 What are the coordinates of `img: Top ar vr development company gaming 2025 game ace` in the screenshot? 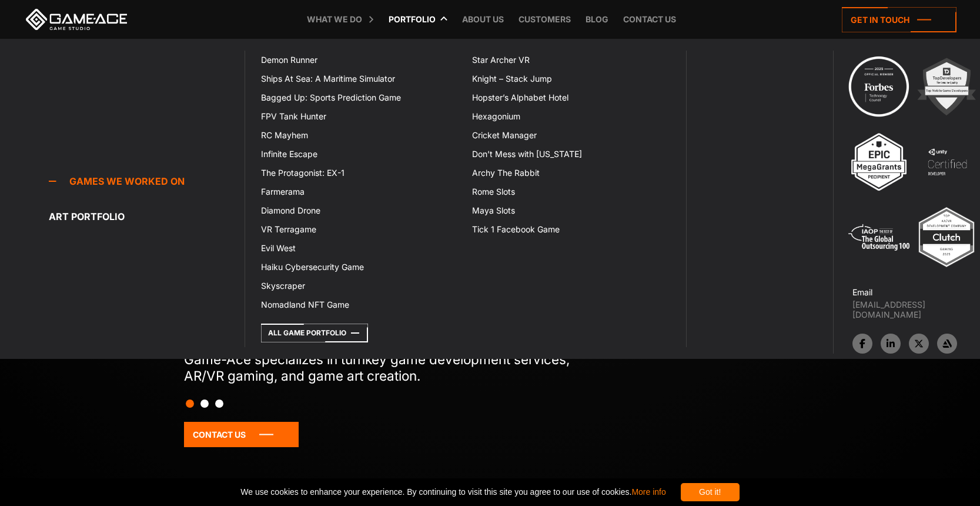 It's located at (947, 237).